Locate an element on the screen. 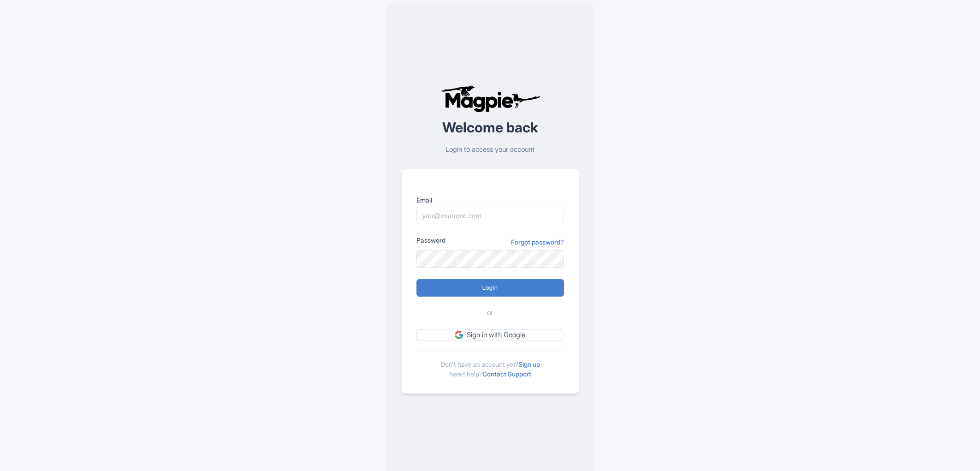  img: logo-ab69f6fb50320c5b225c76a69d11143b.png is located at coordinates (489, 99).